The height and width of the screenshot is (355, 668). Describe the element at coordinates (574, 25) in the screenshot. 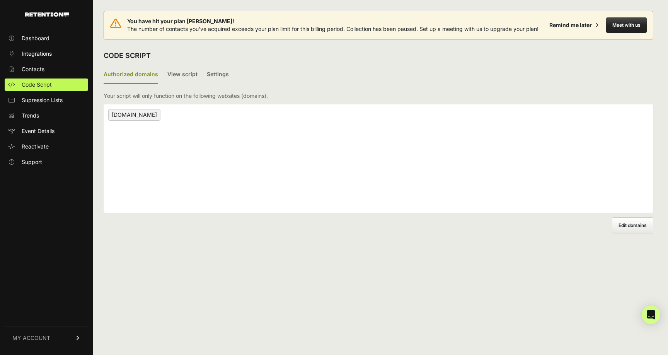

I see `button: Remind me later` at that location.